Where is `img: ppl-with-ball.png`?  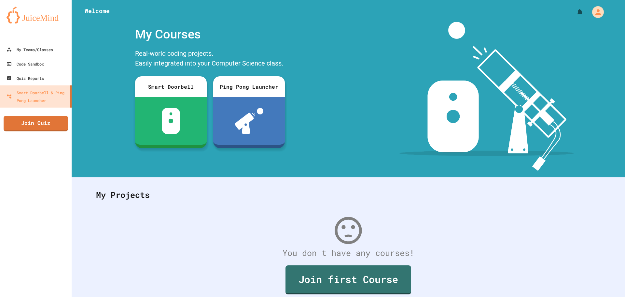 img: ppl-with-ball.png is located at coordinates (249, 121).